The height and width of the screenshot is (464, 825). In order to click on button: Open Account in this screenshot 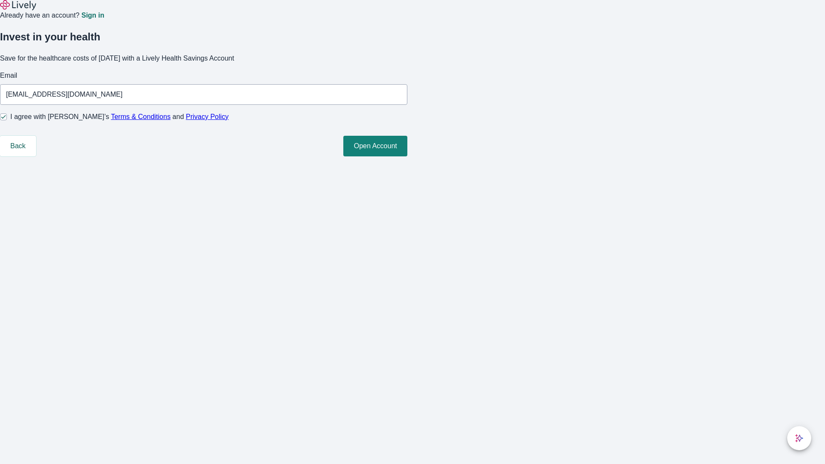, I will do `click(375, 146)`.